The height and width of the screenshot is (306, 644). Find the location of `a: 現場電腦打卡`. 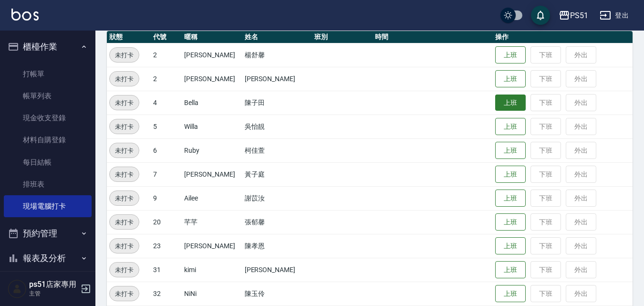

a: 現場電腦打卡 is located at coordinates (48, 206).